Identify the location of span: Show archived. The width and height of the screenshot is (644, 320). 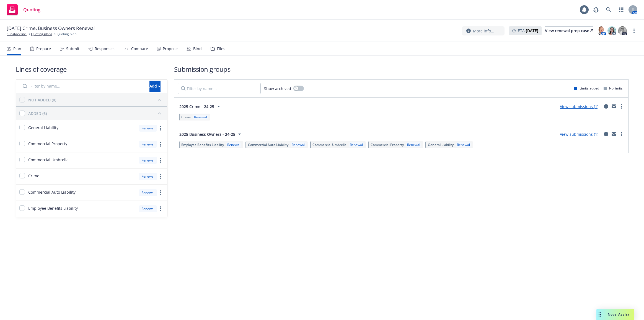
(278, 88).